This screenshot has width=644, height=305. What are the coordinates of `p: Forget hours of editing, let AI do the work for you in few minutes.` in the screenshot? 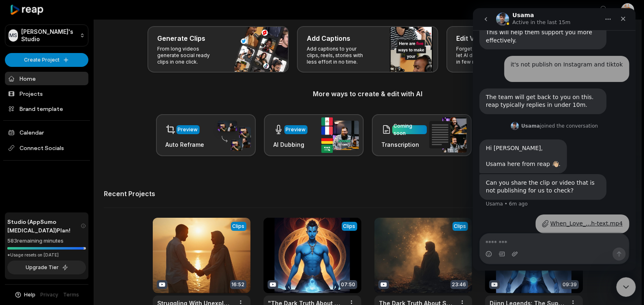 It's located at (488, 55).